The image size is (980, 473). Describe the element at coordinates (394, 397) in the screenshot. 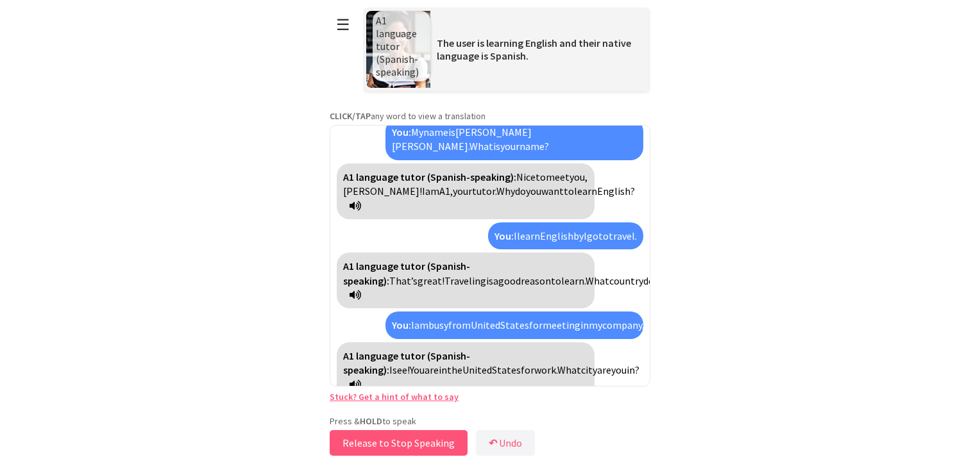

I see `a: Stuck? Get a hint of what to say` at that location.